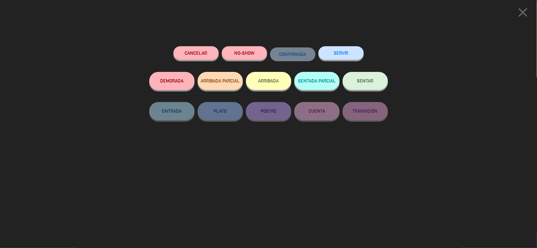 Image resolution: width=537 pixels, height=248 pixels. Describe the element at coordinates (220, 111) in the screenshot. I see `button: PLATO` at that location.